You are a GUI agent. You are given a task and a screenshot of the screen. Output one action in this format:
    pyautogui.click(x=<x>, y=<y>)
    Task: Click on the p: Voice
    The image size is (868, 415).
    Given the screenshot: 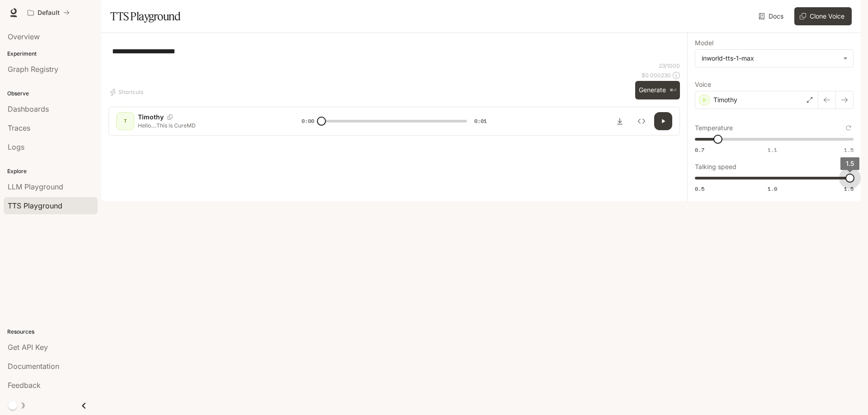 What is the action you would take?
    pyautogui.click(x=703, y=84)
    